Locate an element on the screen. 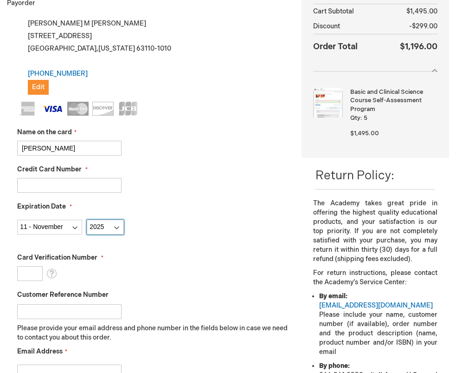  span: Card Verification Number is located at coordinates (57, 257).